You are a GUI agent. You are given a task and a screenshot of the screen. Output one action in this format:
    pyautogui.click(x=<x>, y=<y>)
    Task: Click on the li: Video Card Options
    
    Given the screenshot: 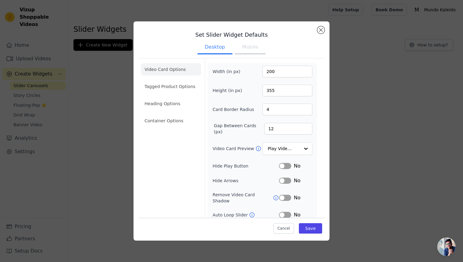 What is the action you would take?
    pyautogui.click(x=171, y=69)
    